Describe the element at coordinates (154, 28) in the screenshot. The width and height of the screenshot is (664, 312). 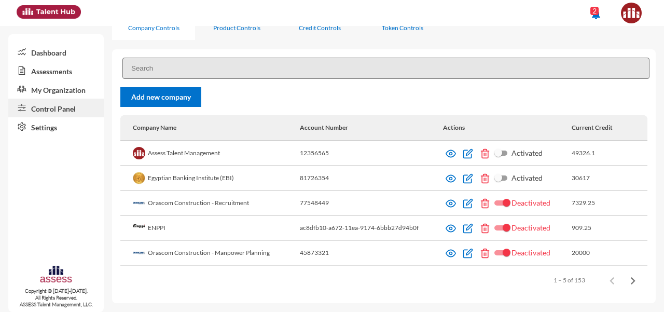
I see `div: Company Controls` at that location.